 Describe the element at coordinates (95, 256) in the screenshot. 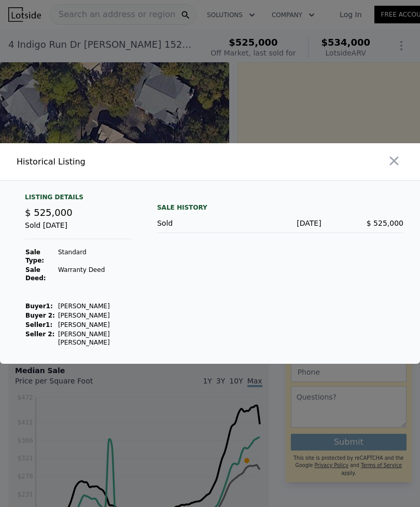

I see `td: Standard` at that location.